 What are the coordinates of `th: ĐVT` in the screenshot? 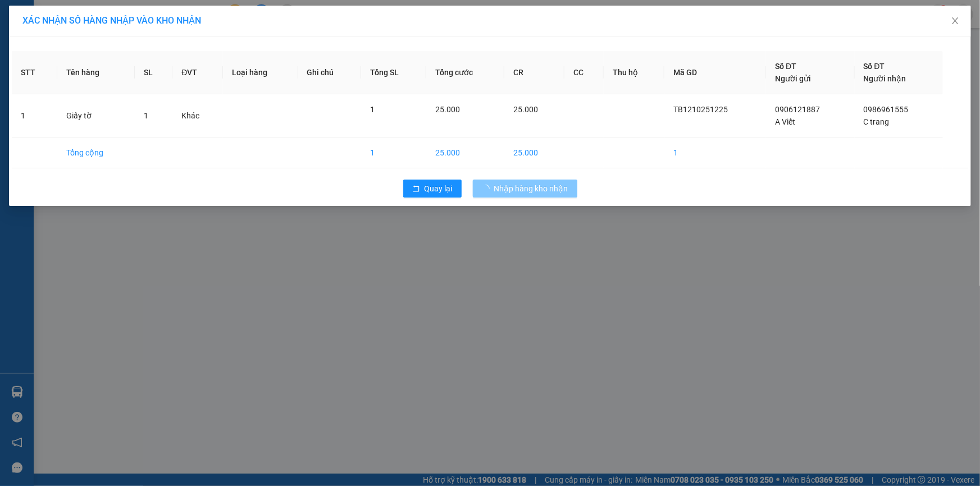 It's located at (198, 73).